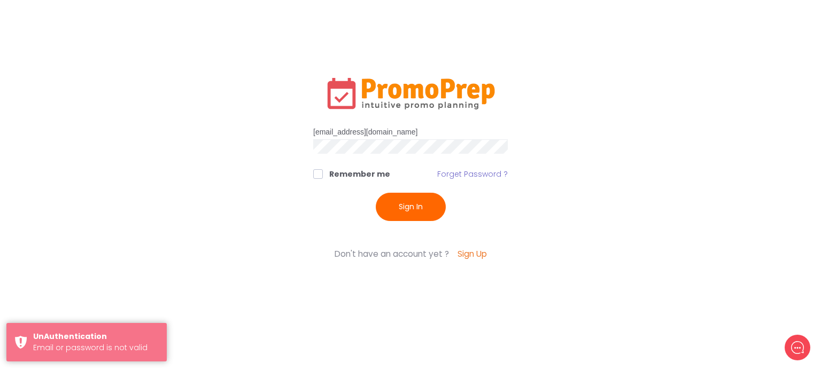 Image resolution: width=821 pixels, height=371 pixels. I want to click on button: New conversation, so click(107, 118).